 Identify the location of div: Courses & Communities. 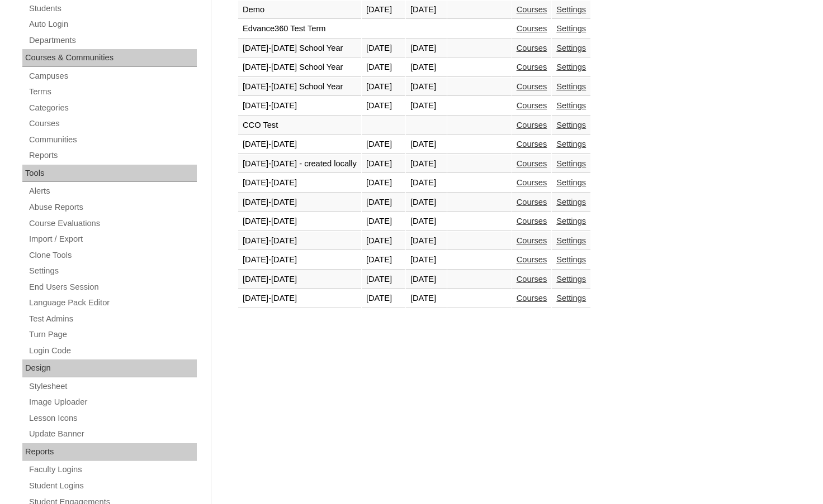
(110, 58).